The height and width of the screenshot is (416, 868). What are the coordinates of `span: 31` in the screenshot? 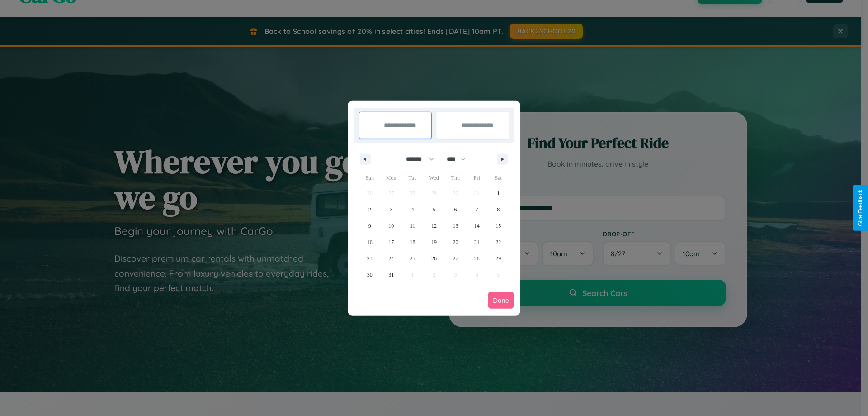 It's located at (391, 275).